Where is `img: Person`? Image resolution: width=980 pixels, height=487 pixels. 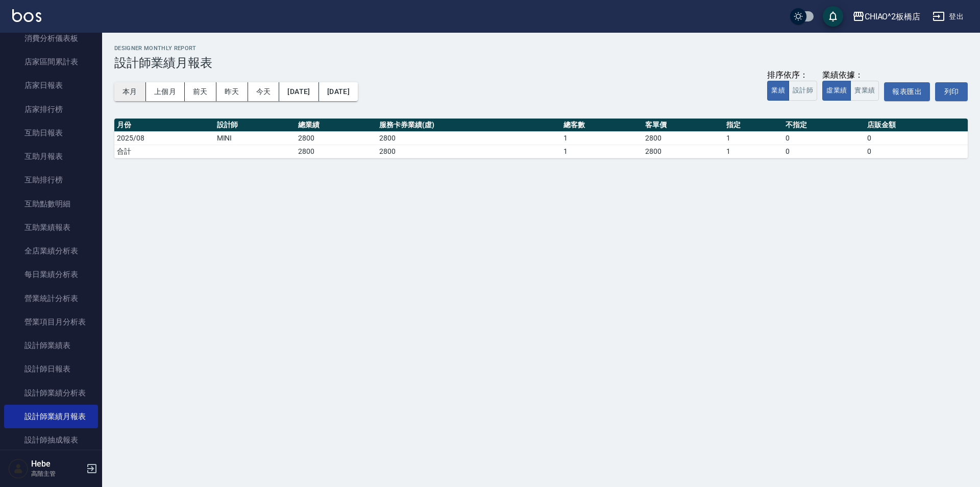 img: Person is located at coordinates (18, 468).